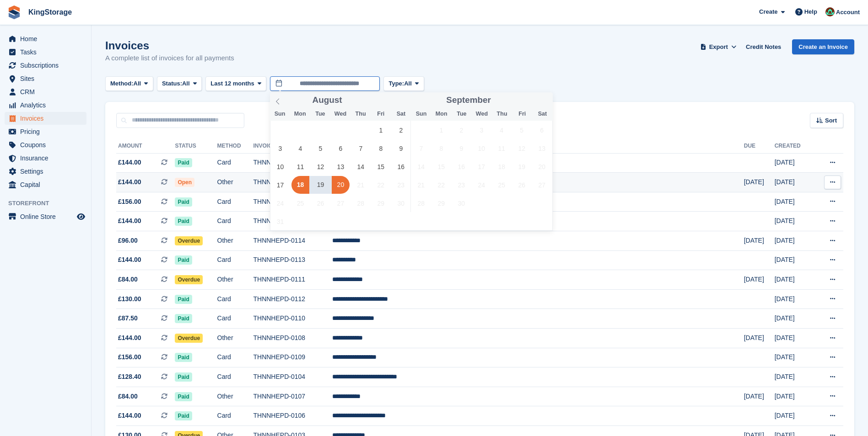 The width and height of the screenshot is (868, 436). I want to click on span: August 8, 2025, so click(381, 148).